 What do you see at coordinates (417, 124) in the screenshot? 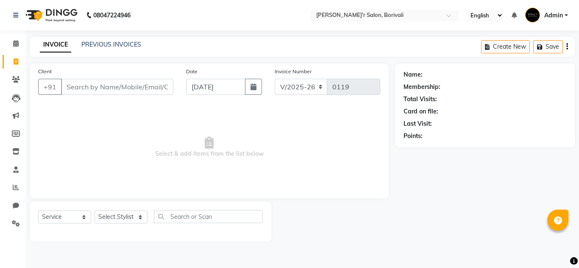
I see `div: Last Visit:` at bounding box center [417, 124].